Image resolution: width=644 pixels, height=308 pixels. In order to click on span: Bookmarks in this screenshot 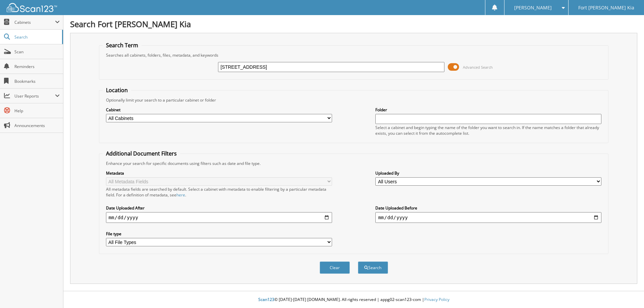, I will do `click(37, 81)`.